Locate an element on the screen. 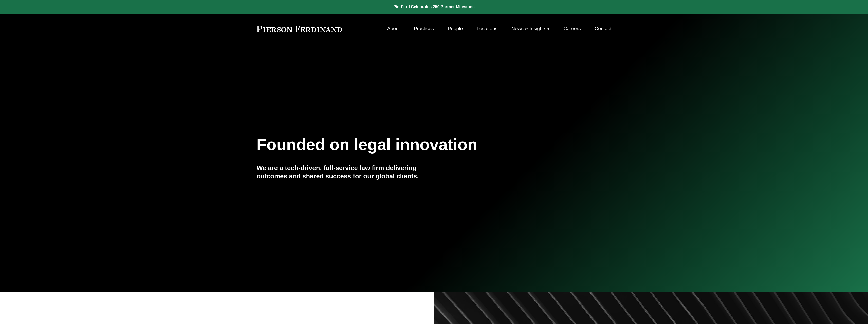  h1: Founded on legal innovation is located at coordinates (404, 145).